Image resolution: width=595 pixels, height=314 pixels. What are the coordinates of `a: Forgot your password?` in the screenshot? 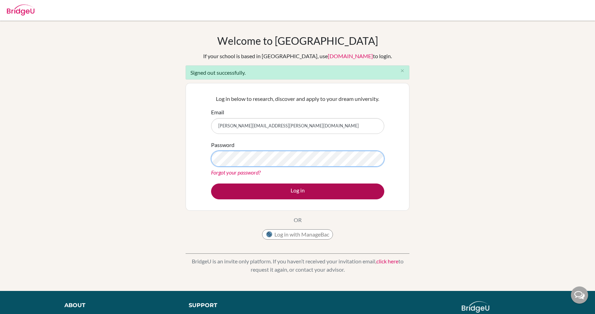 It's located at (236, 172).